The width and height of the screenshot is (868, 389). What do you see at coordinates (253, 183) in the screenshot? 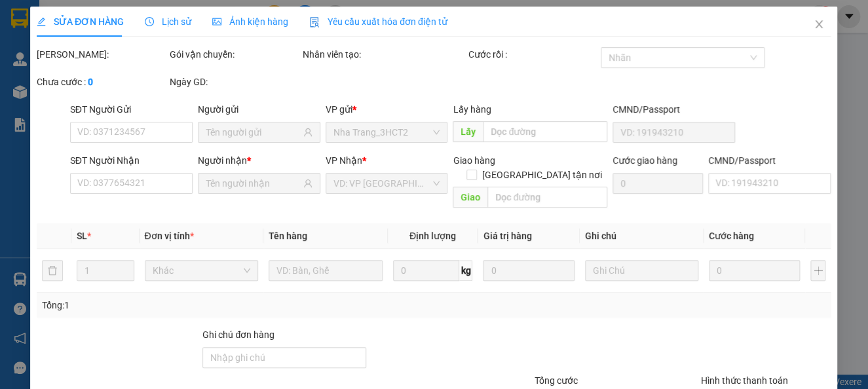
I see `input: Tên người nhận` at bounding box center [253, 183].